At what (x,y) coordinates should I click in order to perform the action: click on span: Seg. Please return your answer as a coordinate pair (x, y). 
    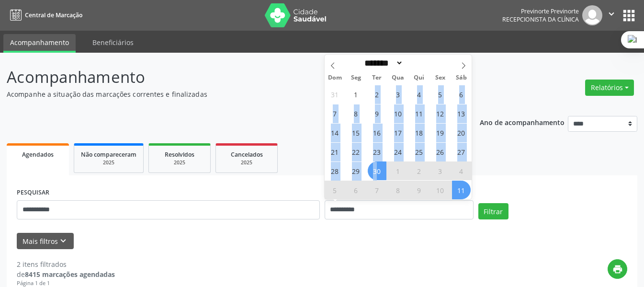
    Looking at the image, I should click on (356, 78).